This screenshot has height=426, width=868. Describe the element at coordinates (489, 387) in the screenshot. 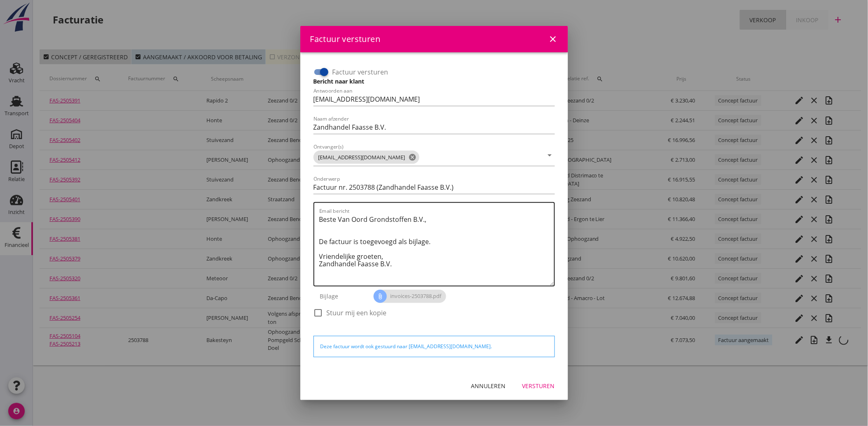

I see `button: Annuleren` at that location.